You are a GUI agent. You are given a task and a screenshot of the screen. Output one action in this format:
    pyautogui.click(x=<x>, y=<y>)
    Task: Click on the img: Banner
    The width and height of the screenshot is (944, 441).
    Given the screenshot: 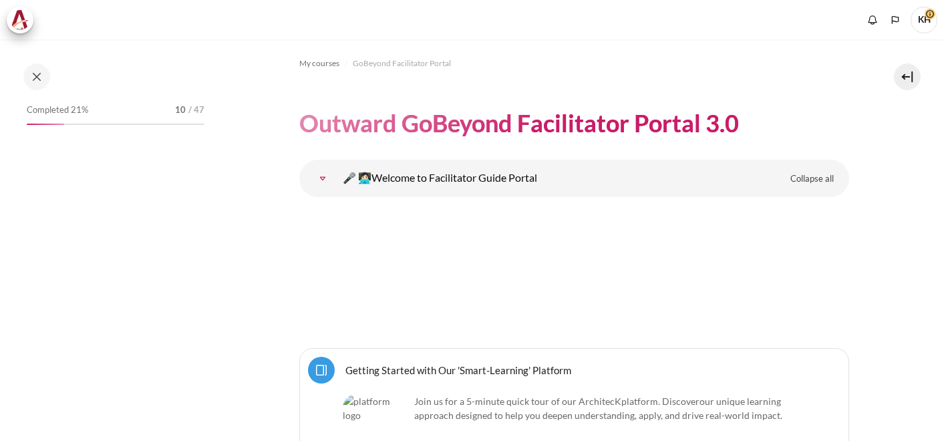 What is the action you would take?
    pyautogui.click(x=574, y=272)
    